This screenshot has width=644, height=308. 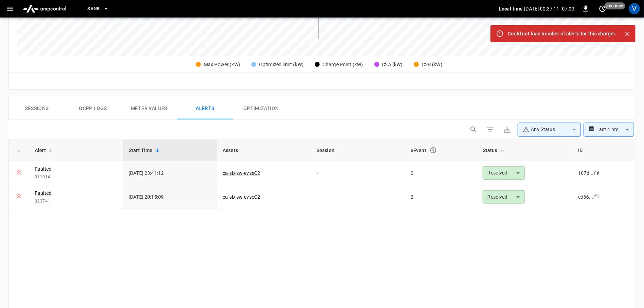 I want to click on span: Status, so click(x=494, y=150).